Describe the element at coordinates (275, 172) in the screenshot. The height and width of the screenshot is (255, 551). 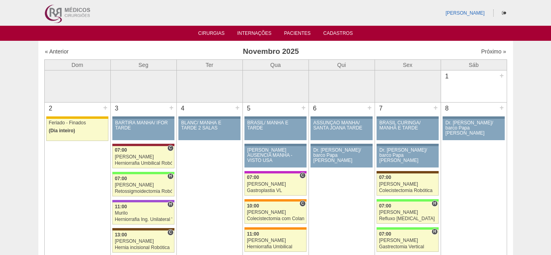
I see `div: Key: Maria Braido` at that location.